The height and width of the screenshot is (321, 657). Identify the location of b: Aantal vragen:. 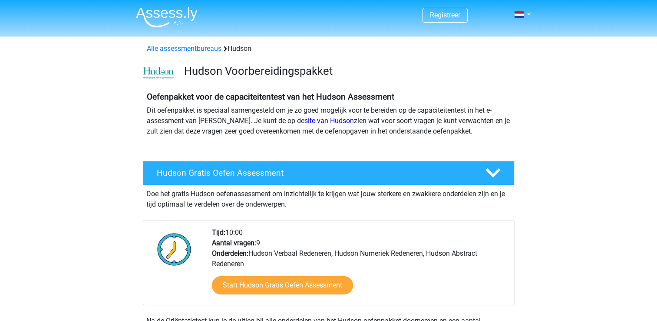
(234, 242).